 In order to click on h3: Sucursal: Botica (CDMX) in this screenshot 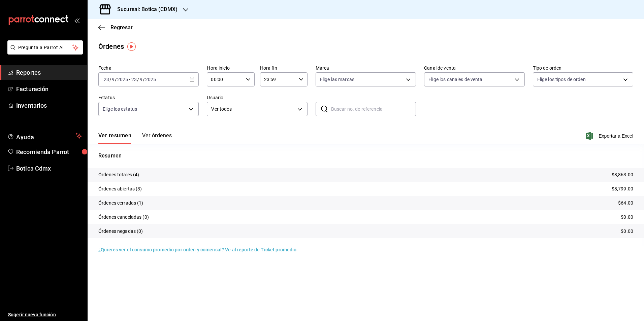, I will do `click(144, 9)`.